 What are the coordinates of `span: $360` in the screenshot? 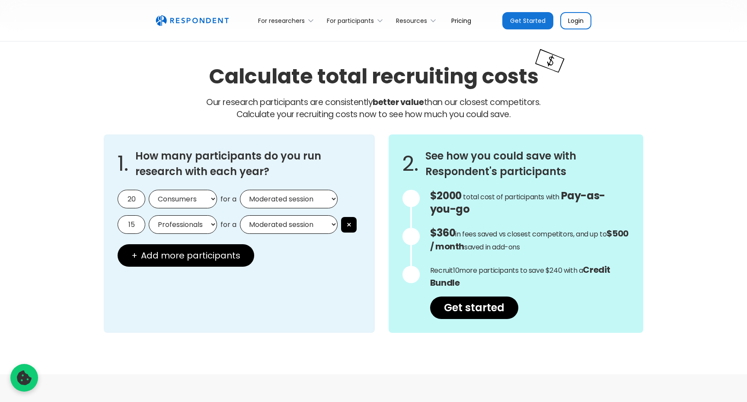 It's located at (443, 233).